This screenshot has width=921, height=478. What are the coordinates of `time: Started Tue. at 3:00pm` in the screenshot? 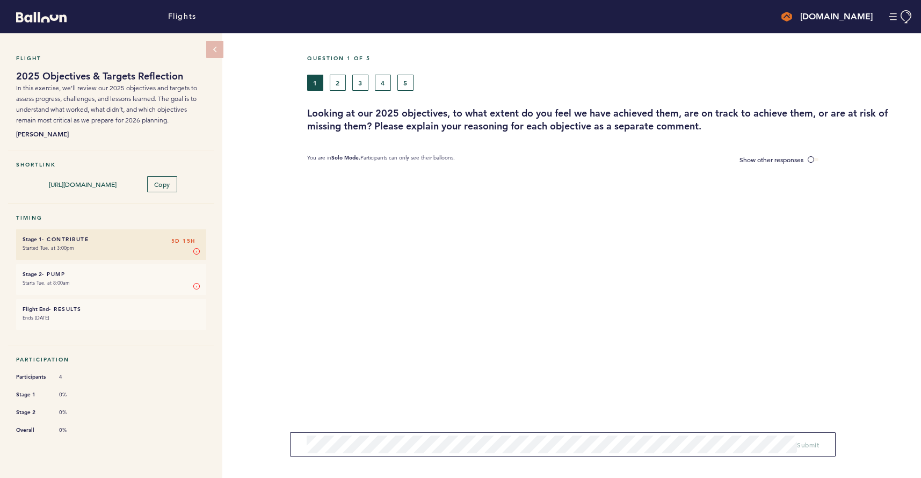 It's located at (48, 248).